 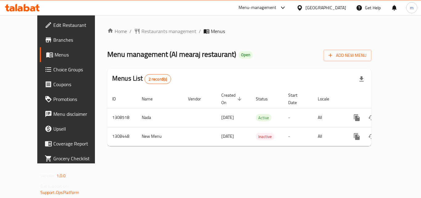 I want to click on span: Start Date, so click(x=297, y=99).